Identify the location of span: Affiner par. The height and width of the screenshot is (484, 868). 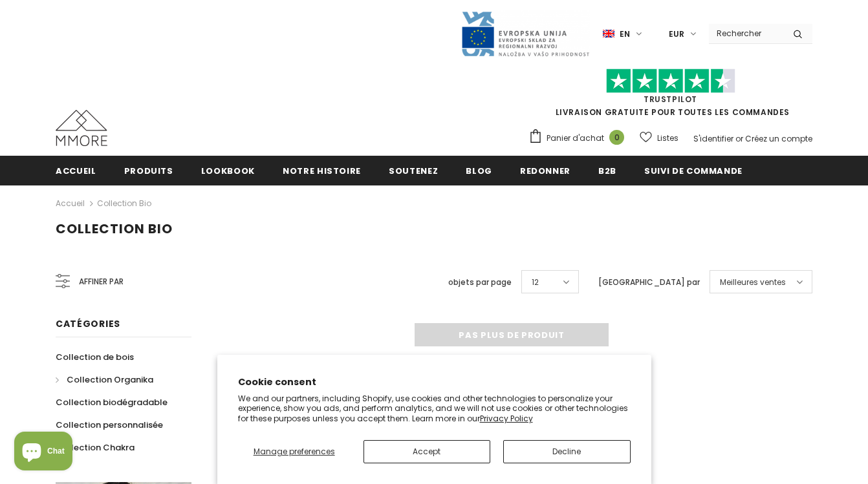
(101, 282).